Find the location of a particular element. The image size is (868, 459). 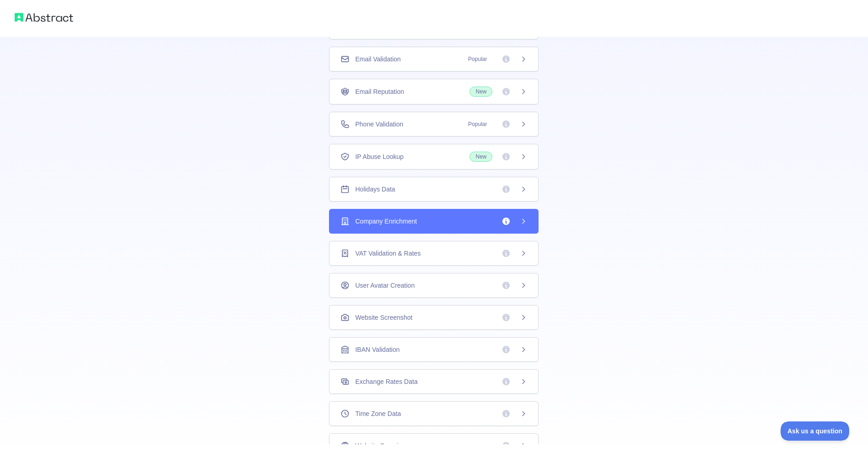

span: Website Screenshot is located at coordinates (384, 318).